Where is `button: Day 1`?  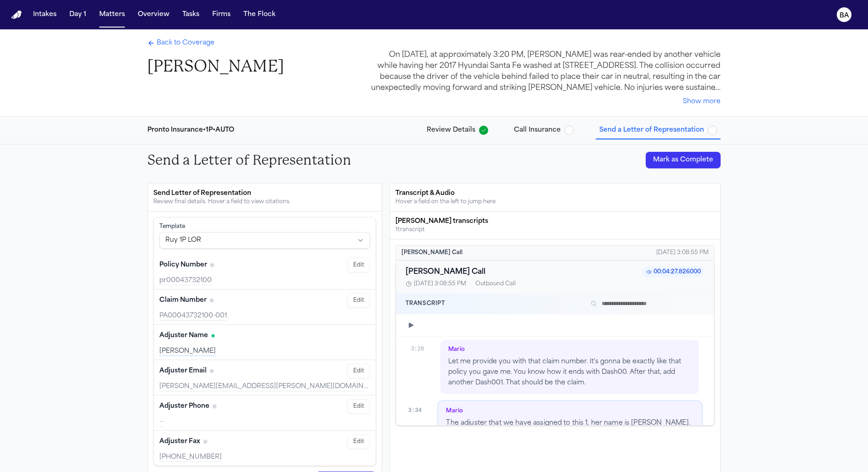 button: Day 1 is located at coordinates (78, 15).